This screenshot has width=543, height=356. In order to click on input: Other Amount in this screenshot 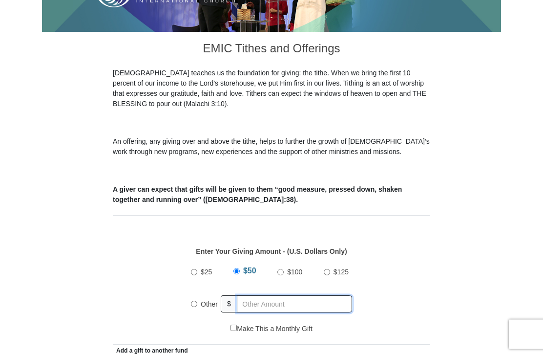, I will do `click(294, 304)`.